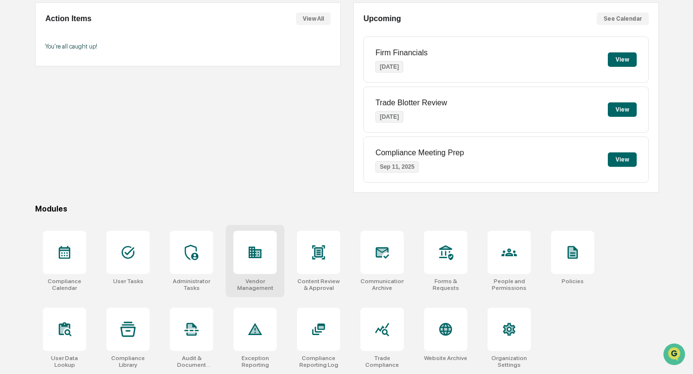 Image resolution: width=693 pixels, height=374 pixels. Describe the element at coordinates (12, 12) in the screenshot. I see `img: f2157a4c-a0d3-4daa-907e-bb6f0de503a5-1751232295721` at that location.